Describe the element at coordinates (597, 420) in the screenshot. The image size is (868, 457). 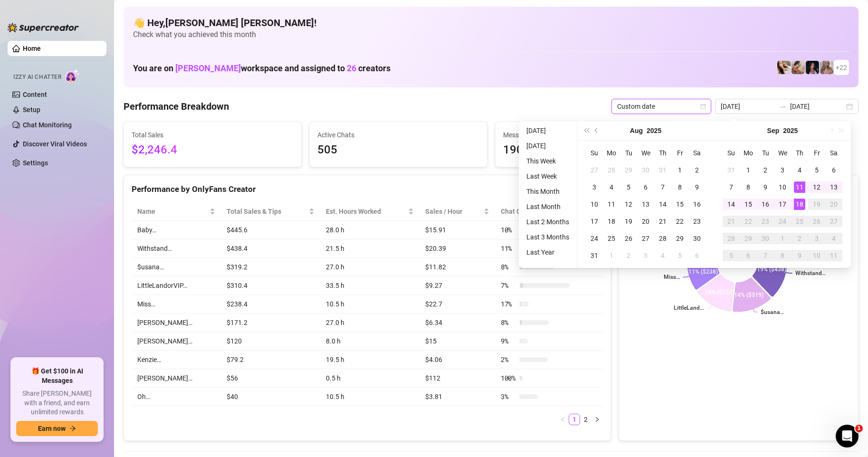
I see `li: Next Page` at that location.